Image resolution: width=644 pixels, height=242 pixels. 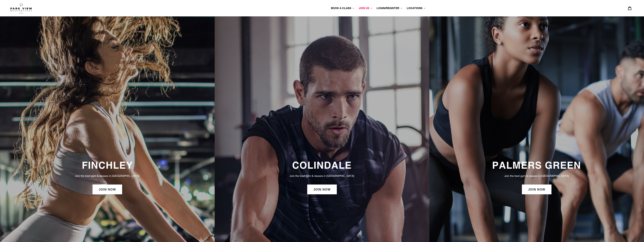 I want to click on span: LOGIN/REGISTER, so click(x=388, y=8).